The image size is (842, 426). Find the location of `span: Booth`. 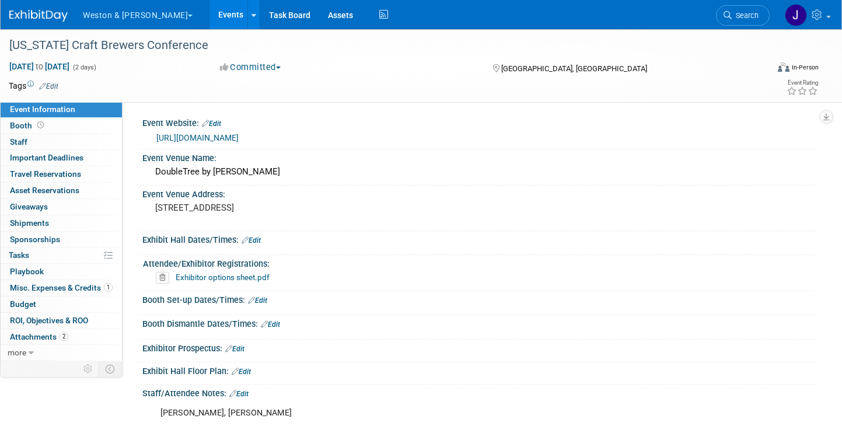

span: Booth is located at coordinates (28, 125).